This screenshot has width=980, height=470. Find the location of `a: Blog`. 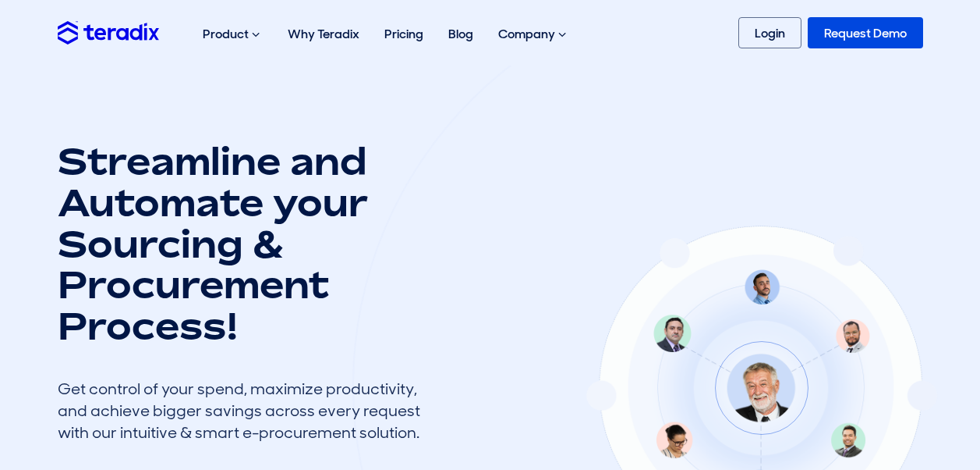

a: Blog is located at coordinates (461, 34).